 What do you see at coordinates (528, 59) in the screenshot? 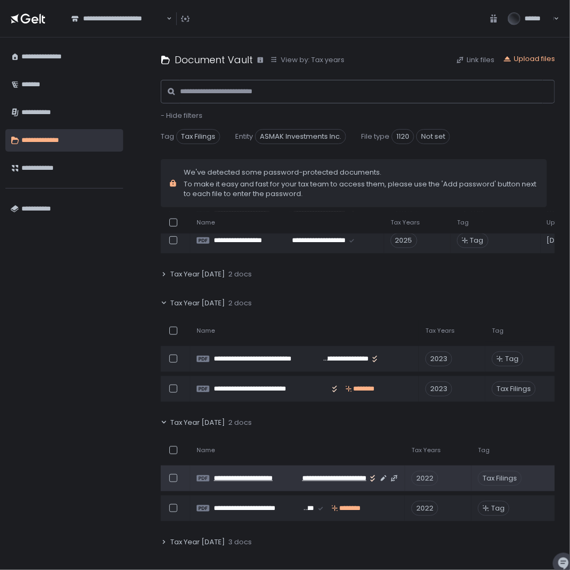
I see `button: Upload files` at bounding box center [528, 59].